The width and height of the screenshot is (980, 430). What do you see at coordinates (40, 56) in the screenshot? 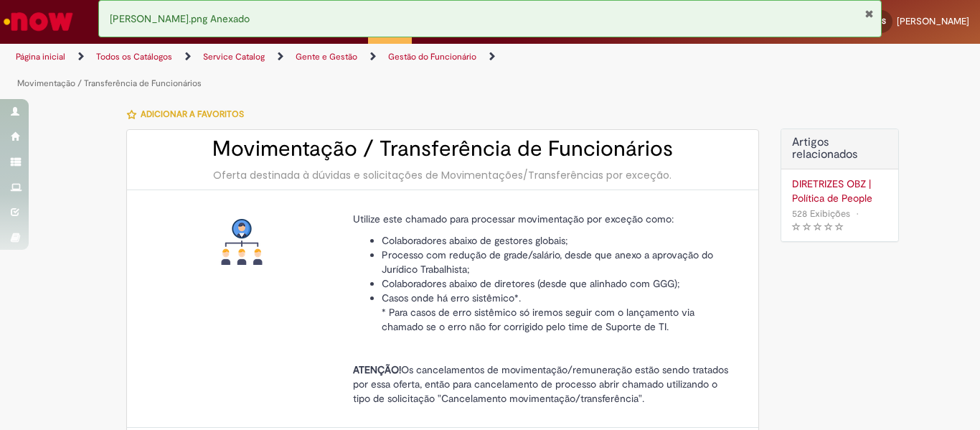
I see `a: Página inicial` at bounding box center [40, 56].